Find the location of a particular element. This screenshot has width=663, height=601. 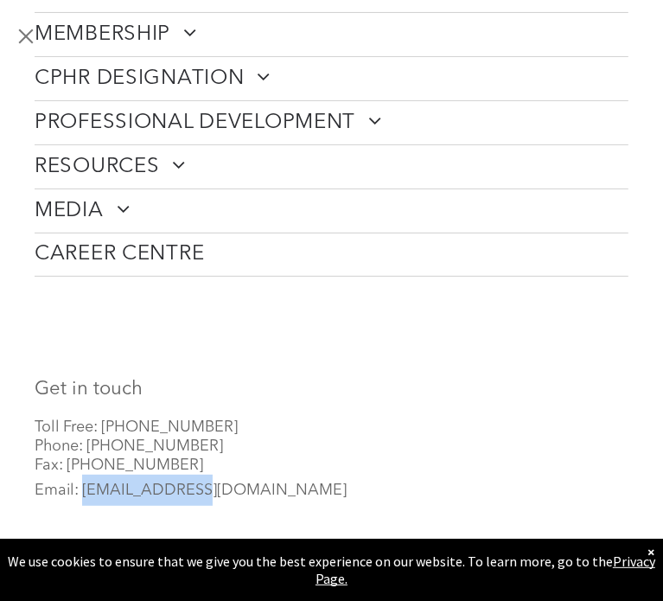

a: RESOURCES is located at coordinates (331, 167).